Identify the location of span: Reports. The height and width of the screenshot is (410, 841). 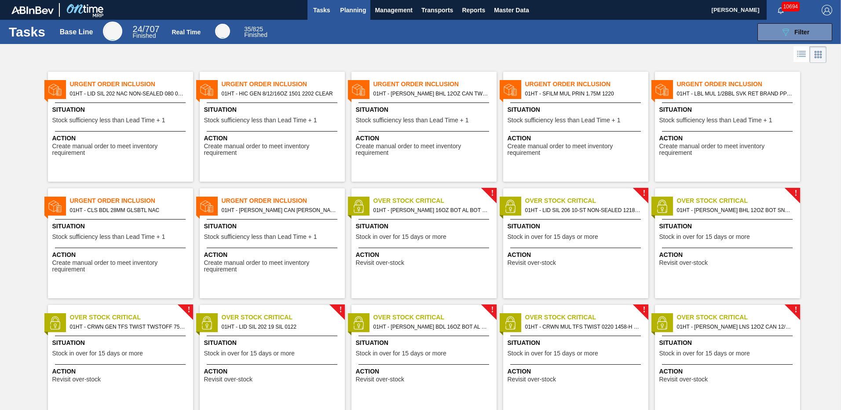
(473, 10).